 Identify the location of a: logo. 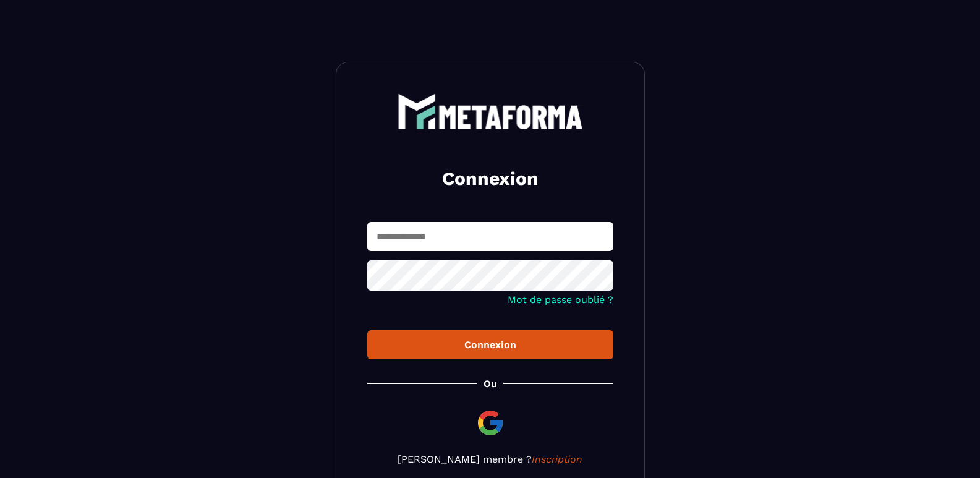
(490, 111).